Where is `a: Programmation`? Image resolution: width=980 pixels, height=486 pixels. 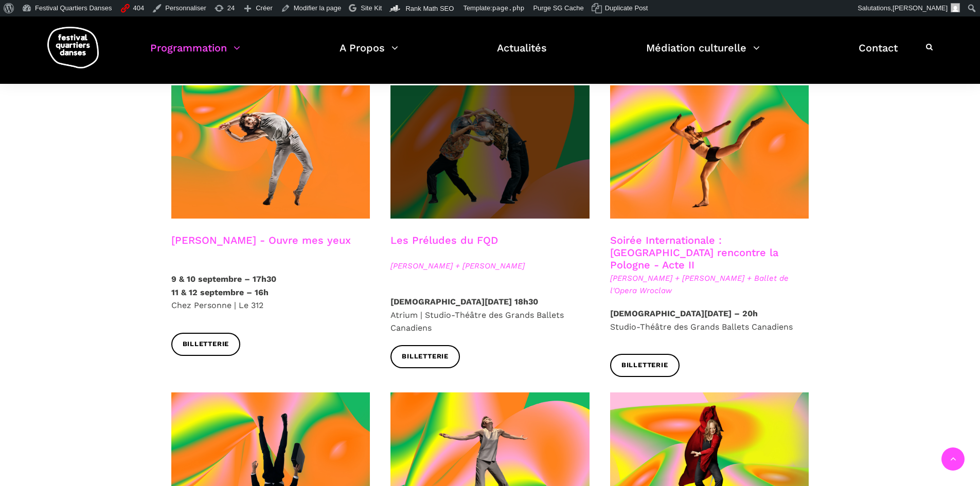
a: Programmation is located at coordinates (195, 54).